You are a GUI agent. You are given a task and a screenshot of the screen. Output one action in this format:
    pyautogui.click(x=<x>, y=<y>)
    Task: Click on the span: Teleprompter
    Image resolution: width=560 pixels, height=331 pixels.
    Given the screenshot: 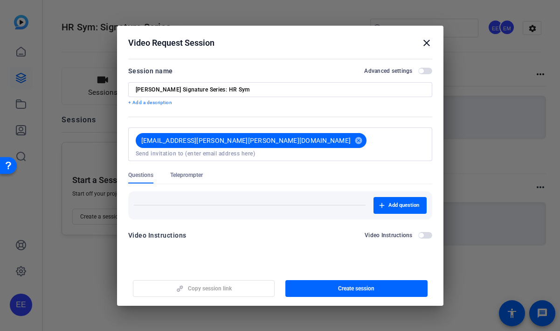 What is the action you would take?
    pyautogui.click(x=187, y=175)
    